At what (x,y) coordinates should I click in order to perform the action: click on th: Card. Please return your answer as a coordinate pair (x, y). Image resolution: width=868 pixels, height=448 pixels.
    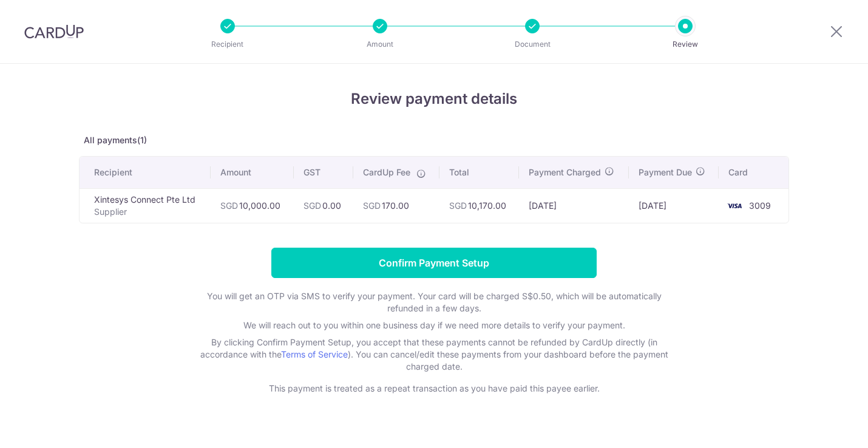
    Looking at the image, I should click on (754, 173).